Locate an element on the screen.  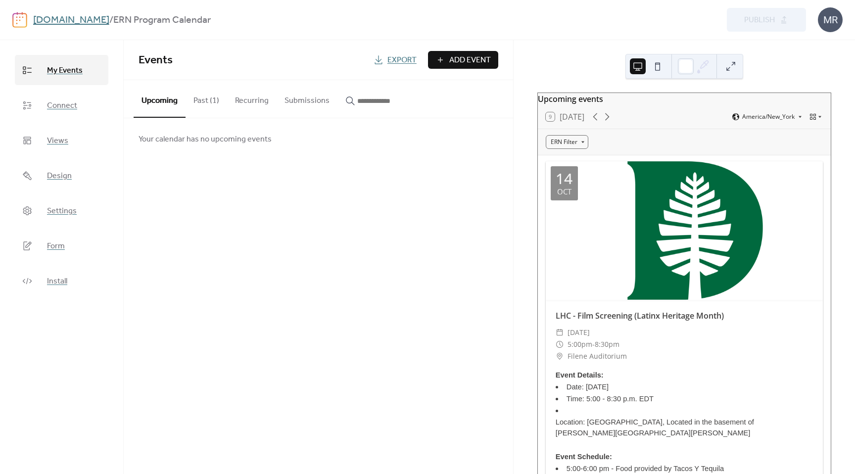
a: Form is located at coordinates (61, 245).